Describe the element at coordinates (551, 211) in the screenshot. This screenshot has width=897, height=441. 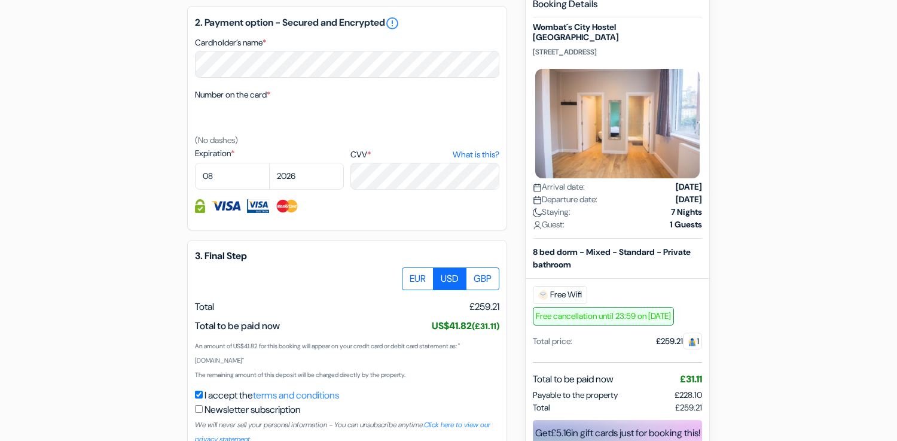
I see `span: Staying:` at that location.